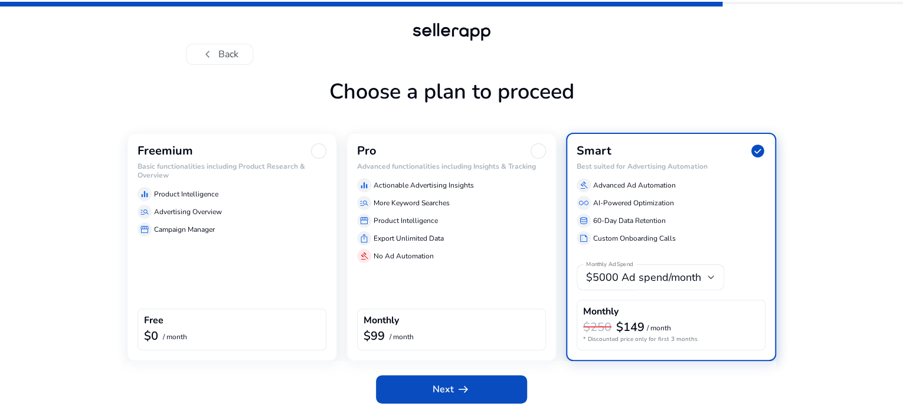  I want to click on h3: Smart, so click(594, 151).